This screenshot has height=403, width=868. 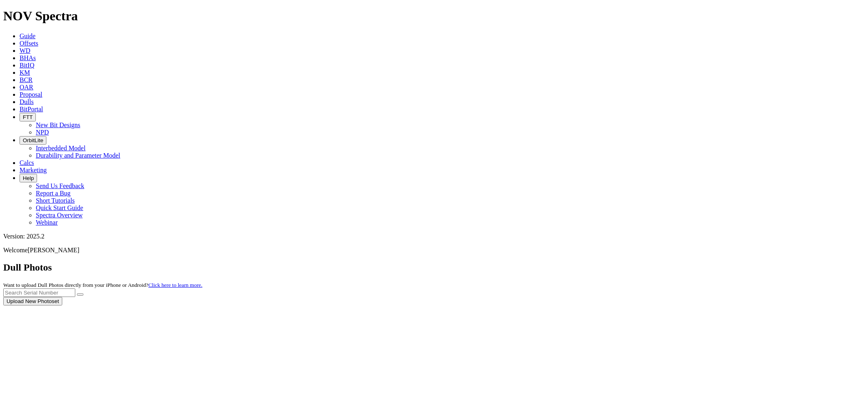 I want to click on a: BCR, so click(x=26, y=80).